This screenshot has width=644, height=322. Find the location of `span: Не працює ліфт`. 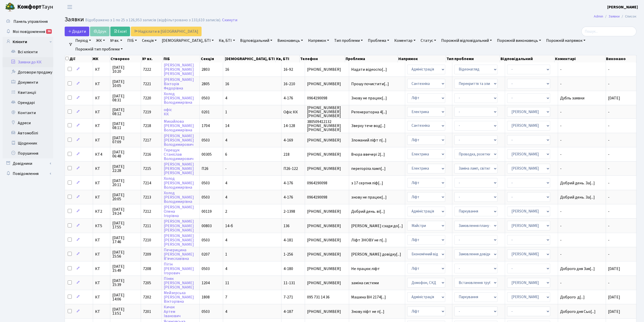

span: Не працює ліфт is located at coordinates (377, 269).